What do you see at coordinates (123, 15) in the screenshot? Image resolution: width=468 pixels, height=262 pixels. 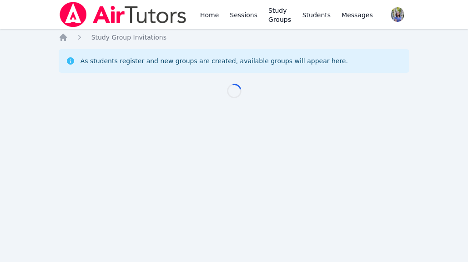 I see `img: Air Tutors` at bounding box center [123, 15].